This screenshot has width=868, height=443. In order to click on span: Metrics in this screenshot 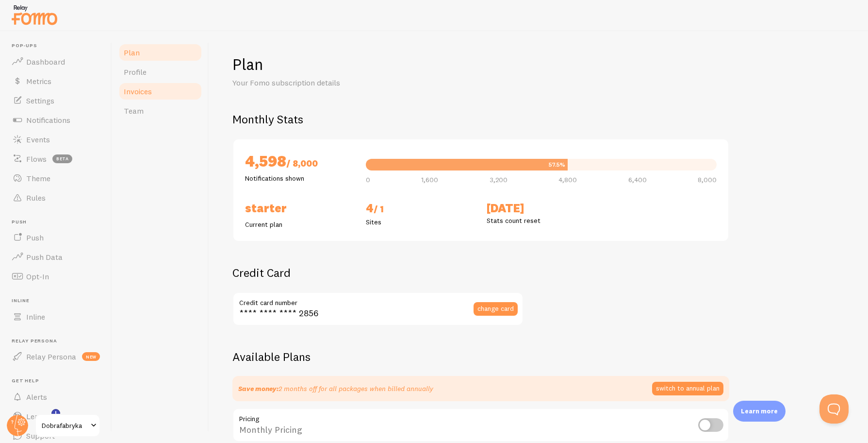, I will do `click(39, 81)`.